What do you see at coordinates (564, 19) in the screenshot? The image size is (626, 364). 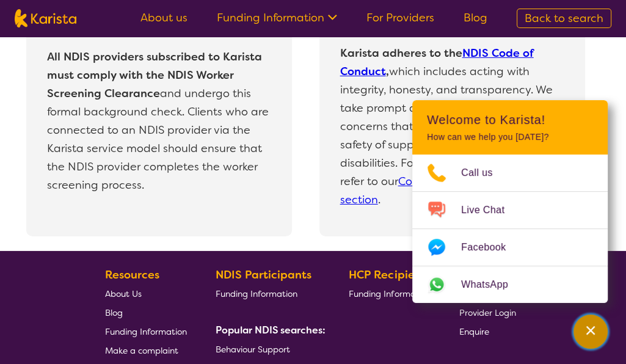 I see `span: Back to search` at bounding box center [564, 19].